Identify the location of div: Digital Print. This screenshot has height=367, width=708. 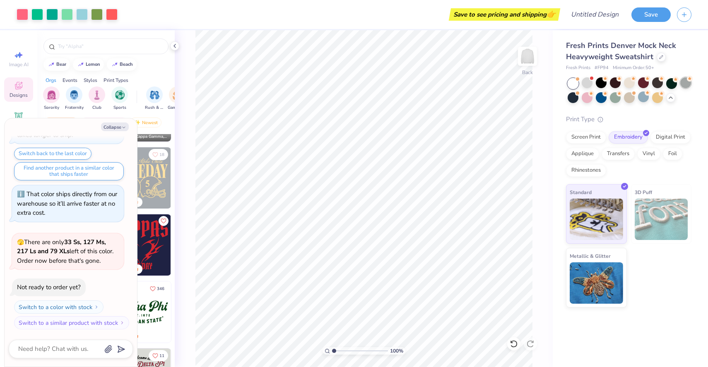
(670, 137).